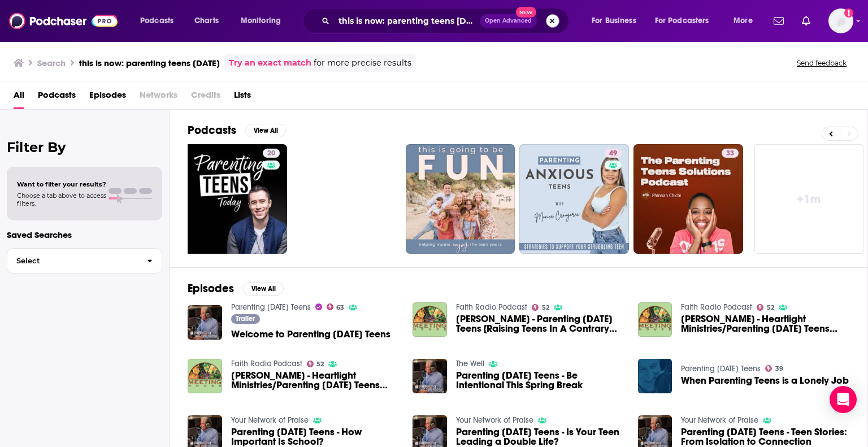  I want to click on span: Charts, so click(206, 21).